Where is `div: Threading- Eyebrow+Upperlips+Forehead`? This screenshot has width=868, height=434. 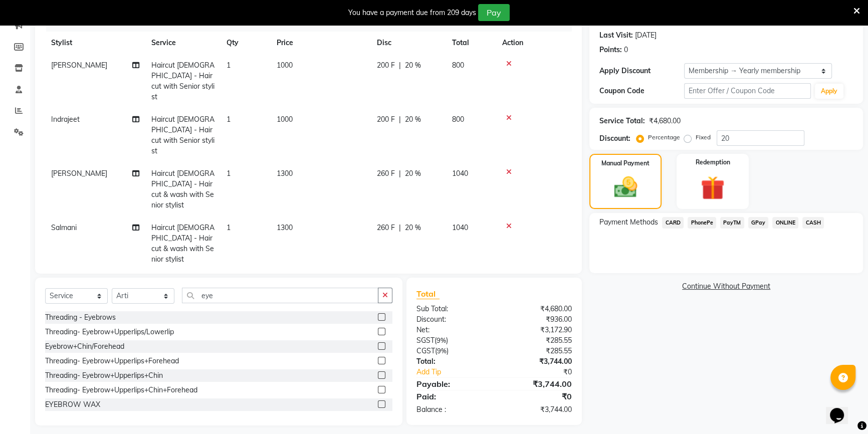
div: Threading- Eyebrow+Upperlips+Forehead is located at coordinates (112, 360).